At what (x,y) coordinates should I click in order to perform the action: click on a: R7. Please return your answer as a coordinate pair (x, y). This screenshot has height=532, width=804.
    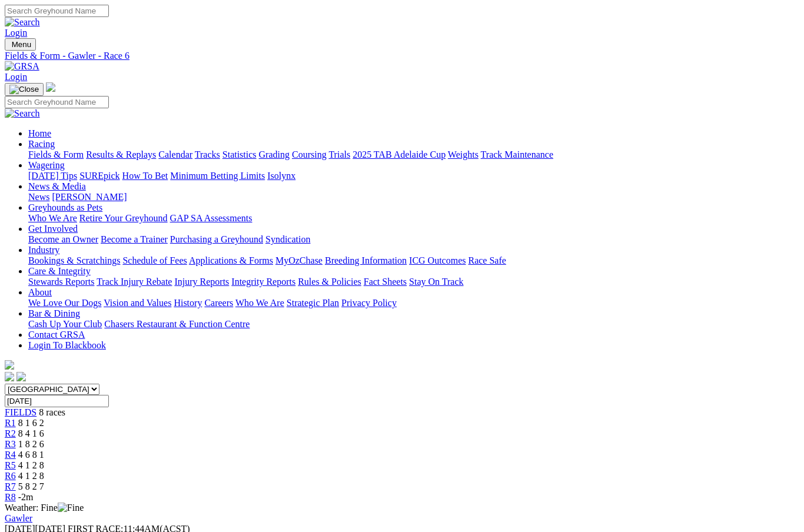
    Looking at the image, I should click on (10, 486).